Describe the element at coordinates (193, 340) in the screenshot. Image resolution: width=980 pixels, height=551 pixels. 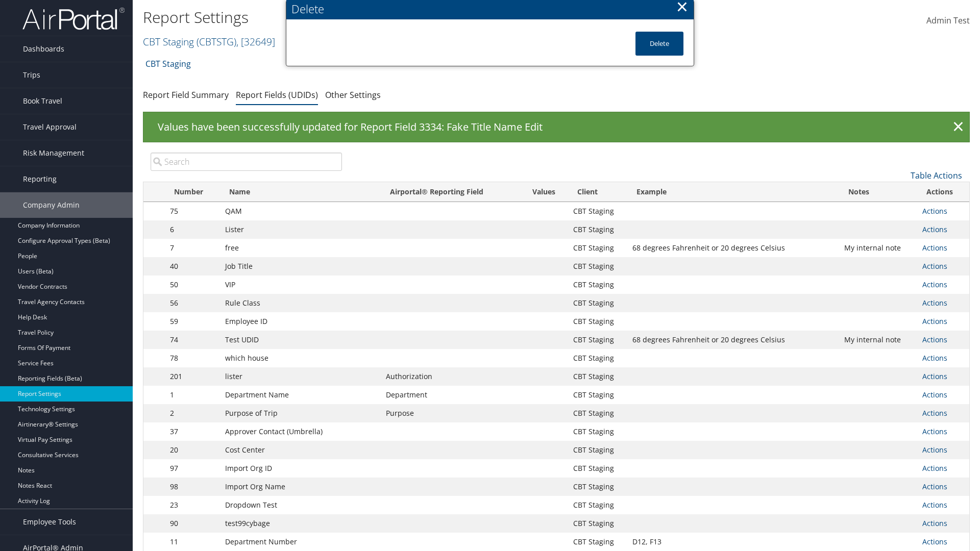
I see `td: 74` at that location.